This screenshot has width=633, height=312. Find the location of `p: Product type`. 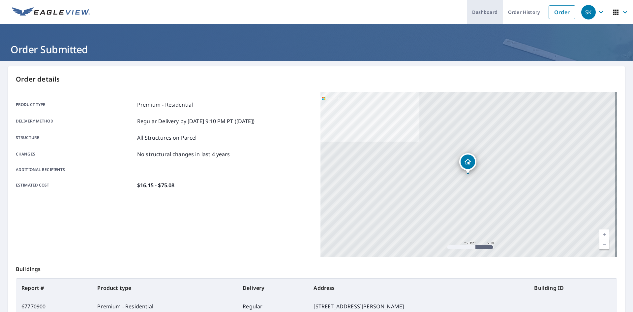

p: Product type is located at coordinates (75, 105).